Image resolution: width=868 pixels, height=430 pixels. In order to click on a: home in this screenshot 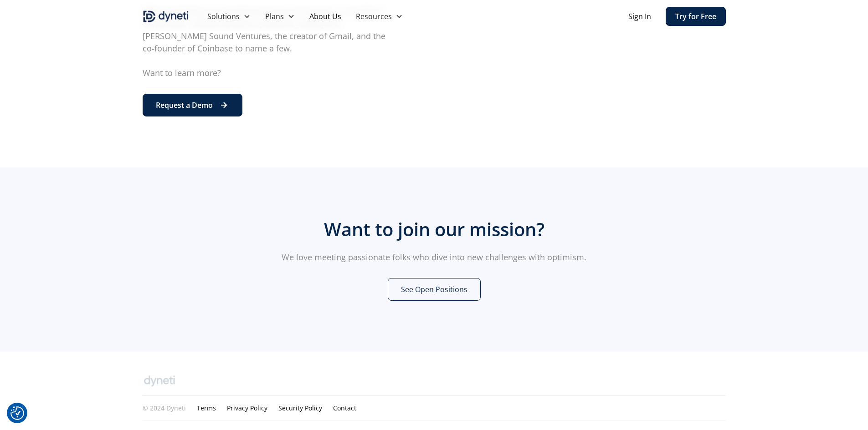, I will do `click(166, 17)`.